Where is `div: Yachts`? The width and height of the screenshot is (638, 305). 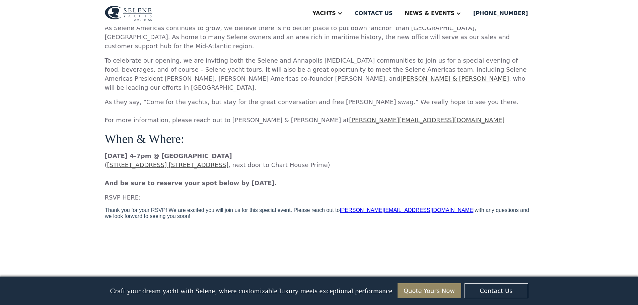
div: Yachts is located at coordinates (324, 13).